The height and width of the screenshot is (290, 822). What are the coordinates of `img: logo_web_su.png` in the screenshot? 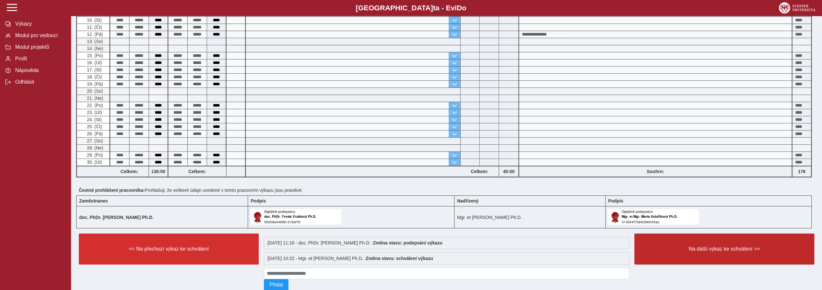 It's located at (797, 8).